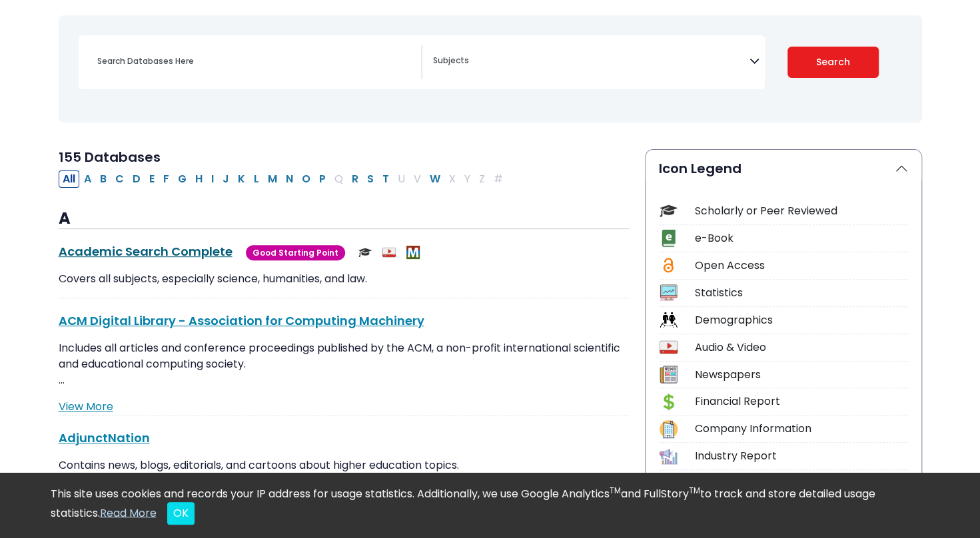 The image size is (980, 538). Describe the element at coordinates (591, 62) in the screenshot. I see `textarea: Search` at that location.